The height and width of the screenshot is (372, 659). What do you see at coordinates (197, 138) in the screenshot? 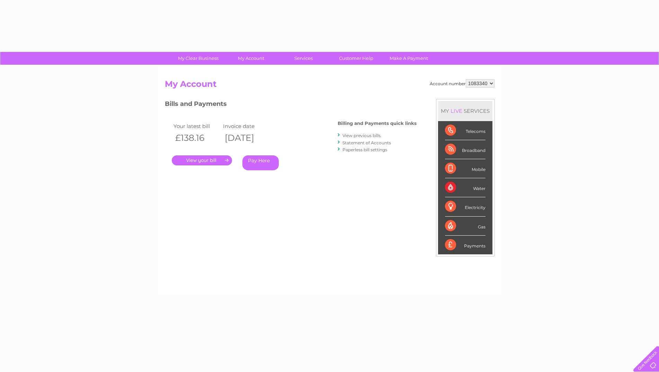
I see `th: £138.16` at bounding box center [197, 138].